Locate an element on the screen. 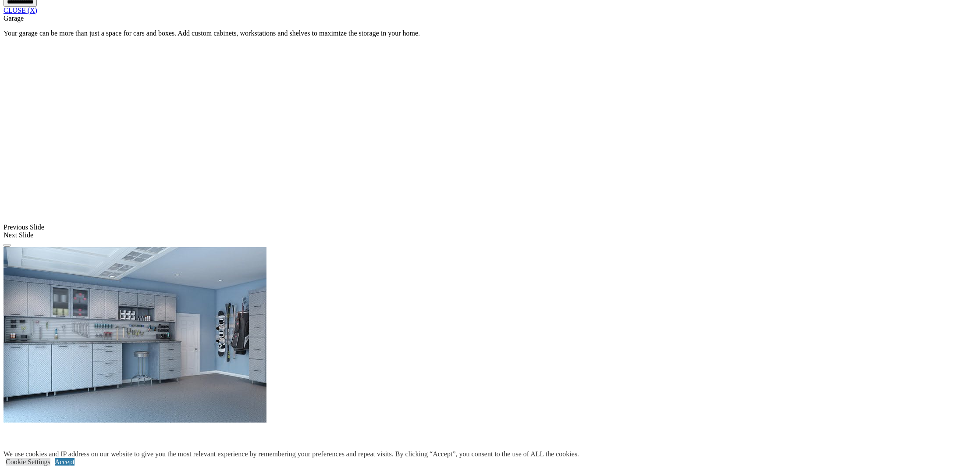 Image resolution: width=980 pixels, height=466 pixels. a: CLOSE (X) is located at coordinates (20, 10).